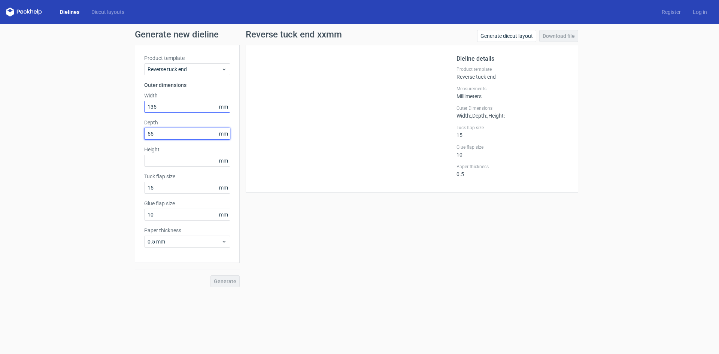 Image resolution: width=719 pixels, height=354 pixels. I want to click on label: Outer Dimensions, so click(513, 108).